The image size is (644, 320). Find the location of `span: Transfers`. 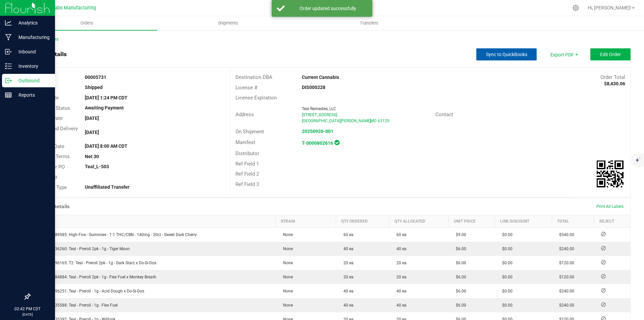

span: Transfers is located at coordinates (369, 23).